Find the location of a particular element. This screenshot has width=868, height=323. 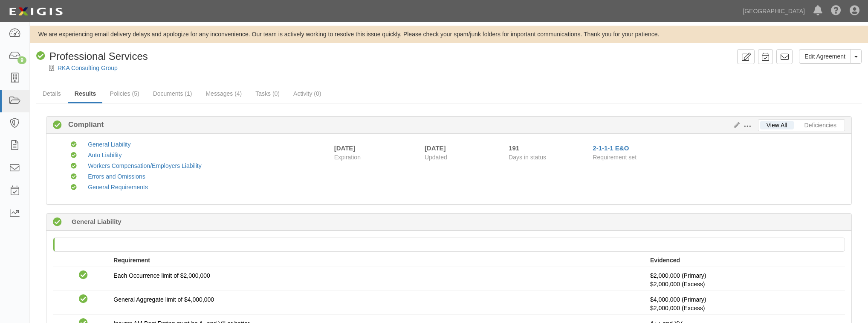

a: Details is located at coordinates (51, 93).